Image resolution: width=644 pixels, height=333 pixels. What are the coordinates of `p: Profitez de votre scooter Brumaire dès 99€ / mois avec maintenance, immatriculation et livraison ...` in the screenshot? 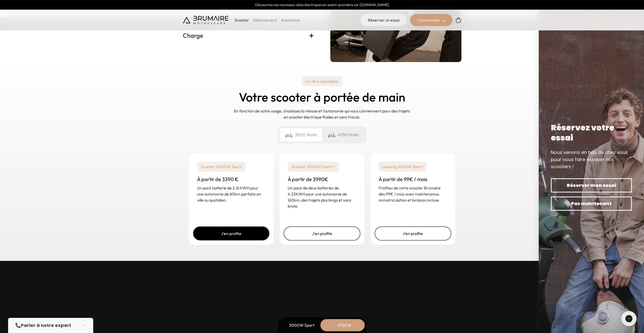 It's located at (413, 194).